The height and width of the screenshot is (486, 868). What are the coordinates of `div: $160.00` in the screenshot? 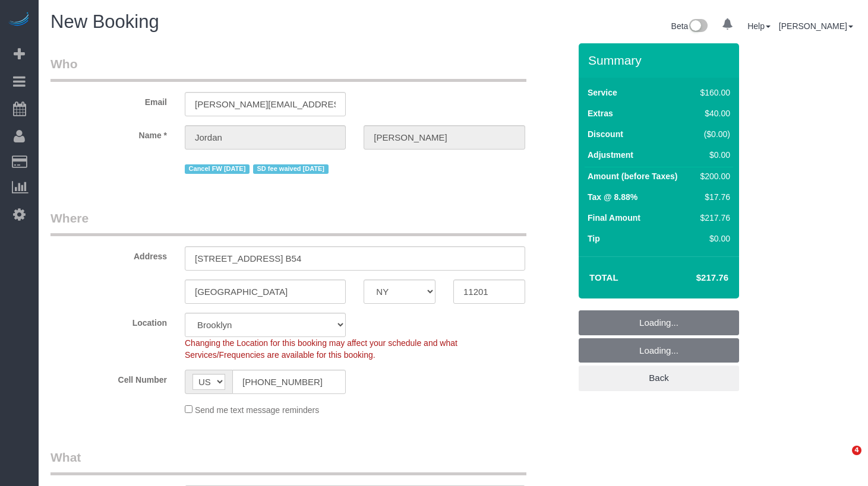 It's located at (713, 93).